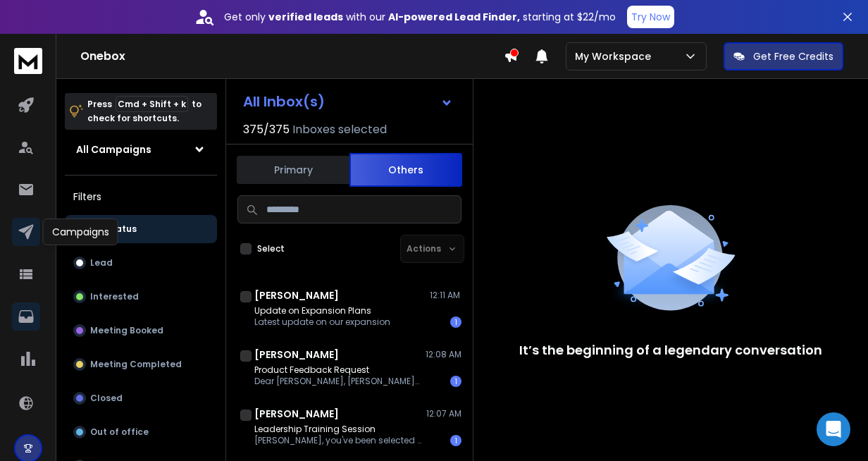  What do you see at coordinates (650, 17) in the screenshot?
I see `button: Try Now` at bounding box center [650, 17].